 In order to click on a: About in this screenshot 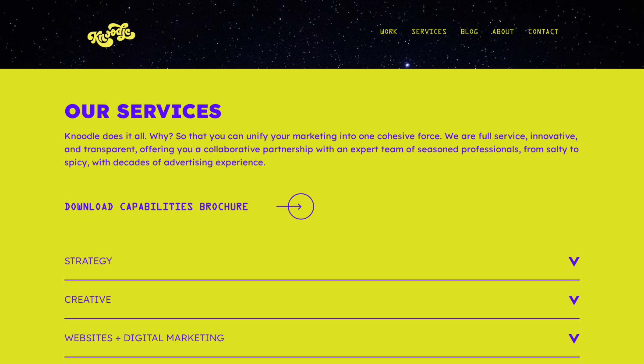, I will do `click(503, 34)`.